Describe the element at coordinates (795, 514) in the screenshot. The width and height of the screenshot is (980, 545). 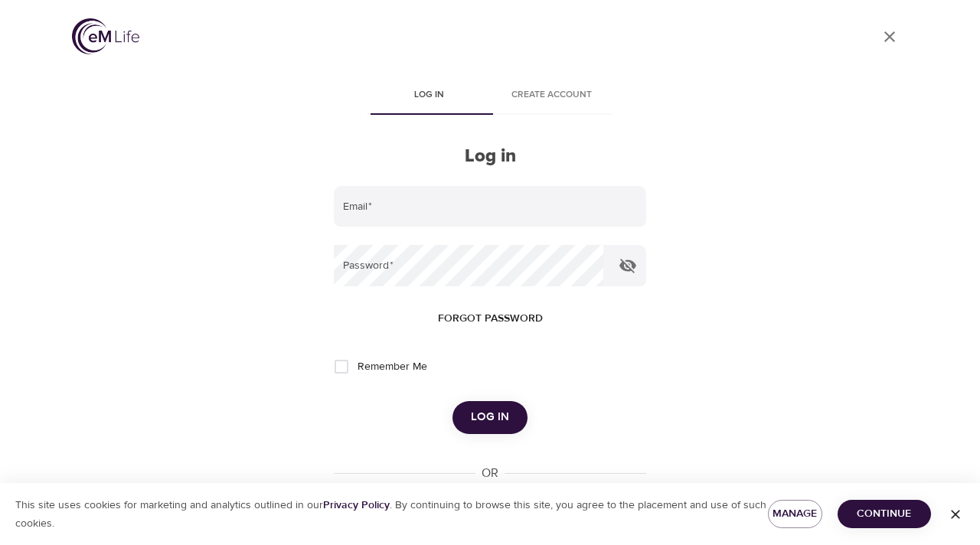
I see `span: Manage` at that location.